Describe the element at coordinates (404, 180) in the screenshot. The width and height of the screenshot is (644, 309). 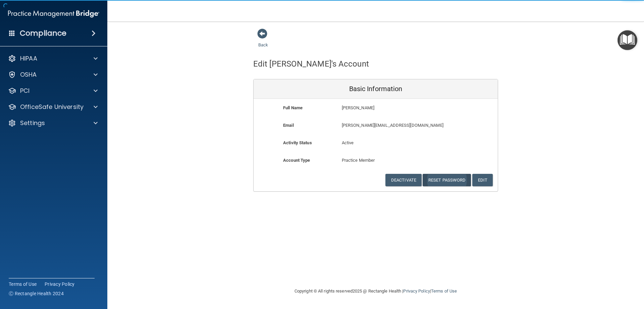
I see `button: Deactivate` at that location.